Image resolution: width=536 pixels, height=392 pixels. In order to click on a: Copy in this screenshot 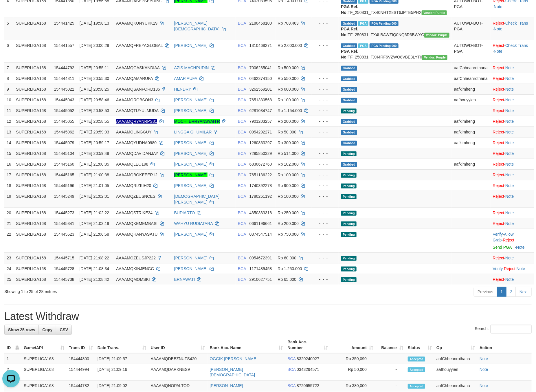, I will do `click(47, 330)`.